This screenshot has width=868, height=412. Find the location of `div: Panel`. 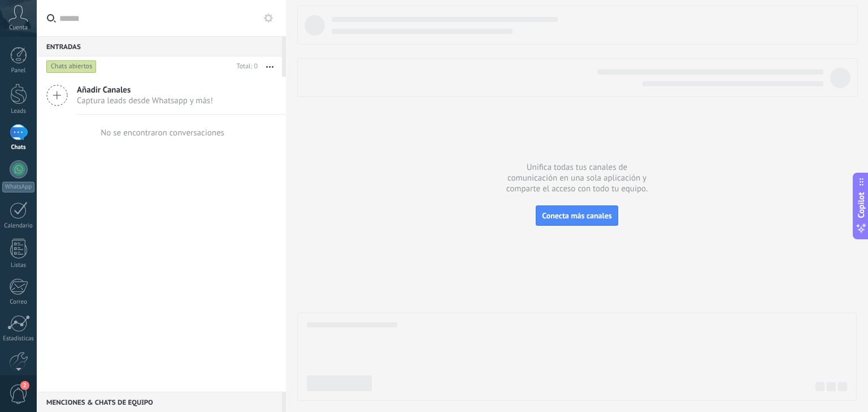

div: Panel is located at coordinates (19, 70).